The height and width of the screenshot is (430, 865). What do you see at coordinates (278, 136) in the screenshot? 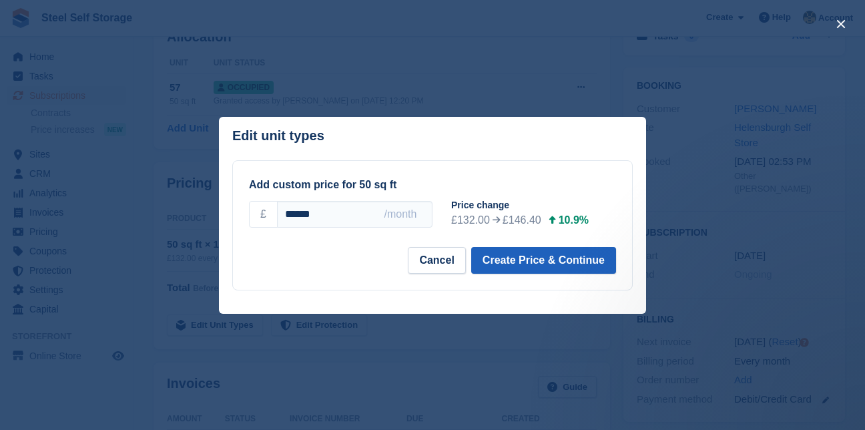
I see `p: Edit unit types` at bounding box center [278, 136].